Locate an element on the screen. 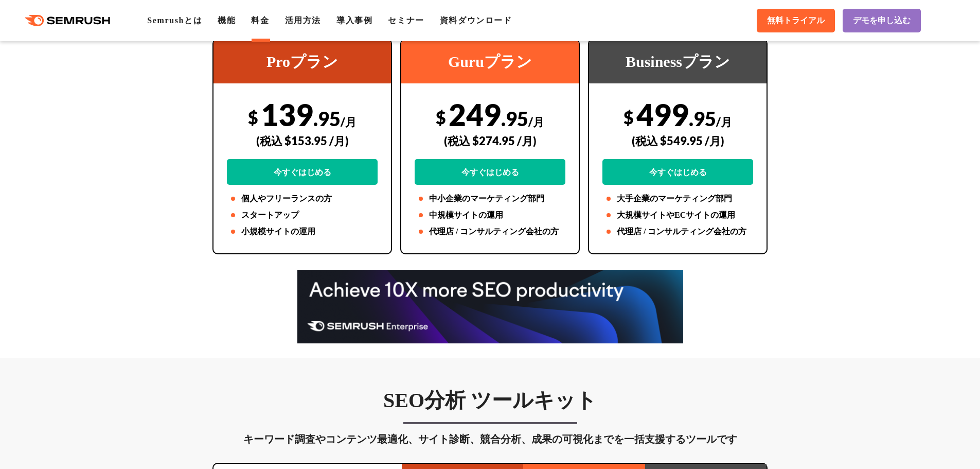 This screenshot has height=469, width=980. div: Guruプラン is located at coordinates (489, 61).